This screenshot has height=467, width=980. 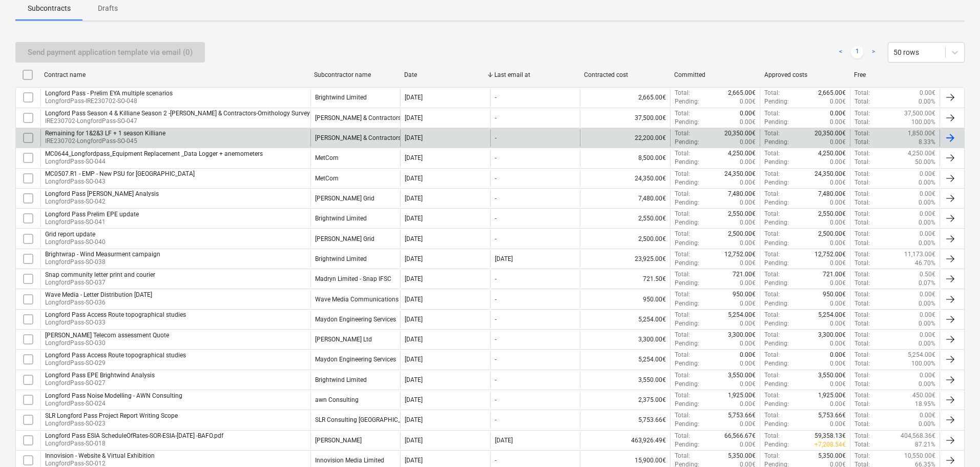 I want to click on div: Maydon Engineering Services, so click(x=356, y=319).